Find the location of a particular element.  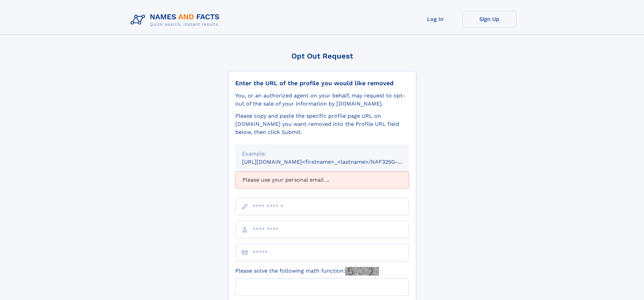

label: Please solve the following math function: is located at coordinates (307, 271).